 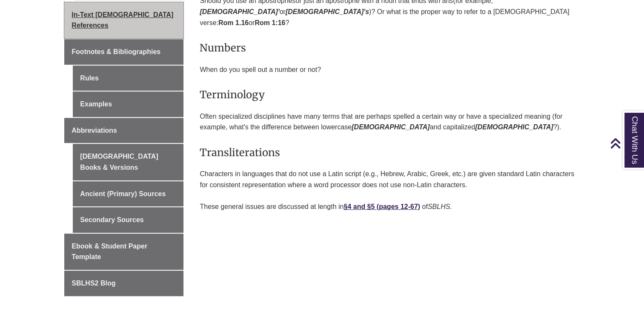 What do you see at coordinates (232, 95) in the screenshot?
I see `span: Terminology` at bounding box center [232, 95].